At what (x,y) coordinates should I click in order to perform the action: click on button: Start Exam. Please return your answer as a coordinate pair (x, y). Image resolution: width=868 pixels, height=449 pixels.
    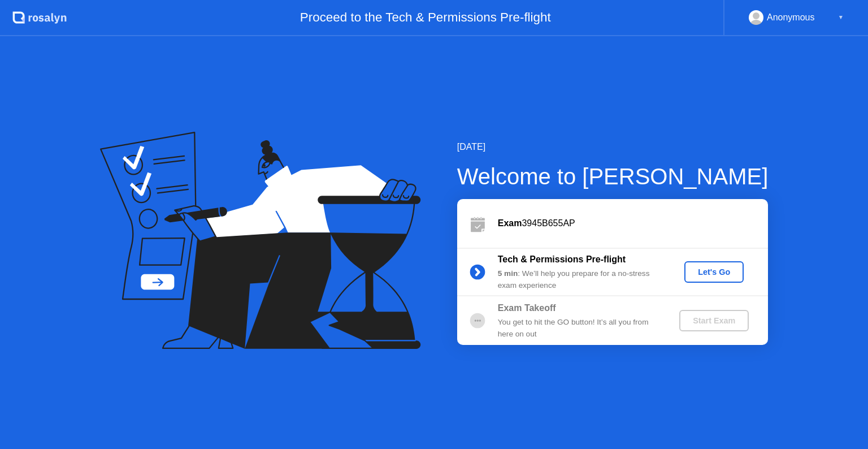
    Looking at the image, I should click on (714, 321).